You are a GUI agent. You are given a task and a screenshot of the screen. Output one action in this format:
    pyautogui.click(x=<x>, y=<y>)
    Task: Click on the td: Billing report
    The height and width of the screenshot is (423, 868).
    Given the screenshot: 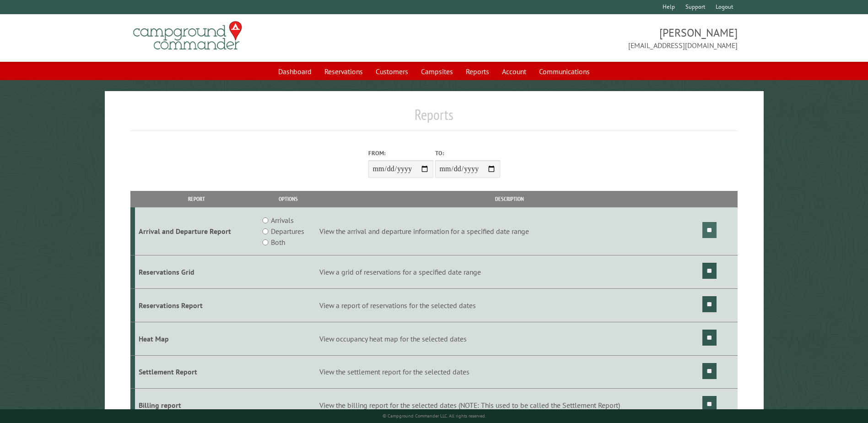 What is the action you would take?
    pyautogui.click(x=196, y=405)
    